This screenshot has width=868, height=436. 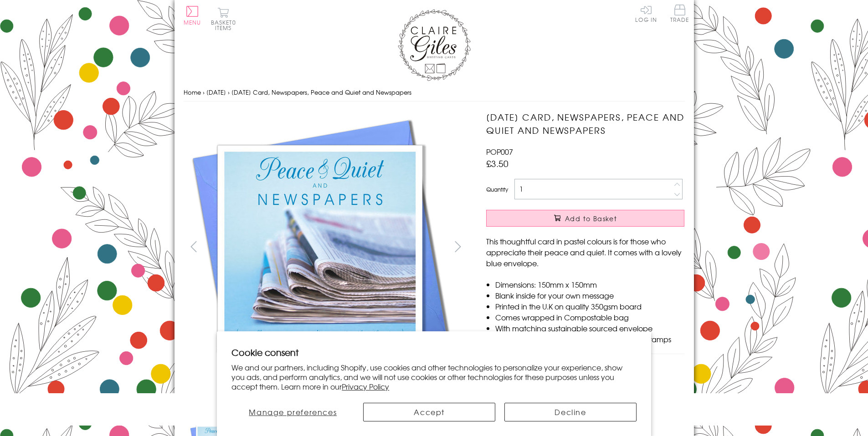 I want to click on button: Add to Basket, so click(x=585, y=218).